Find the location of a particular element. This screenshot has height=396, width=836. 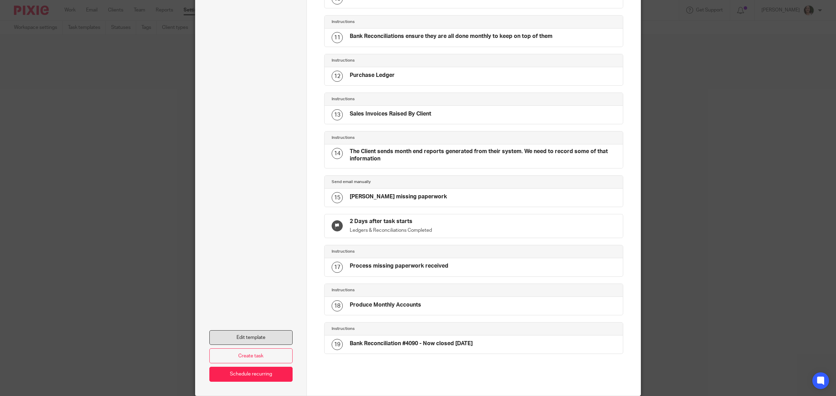

a: Schedule recurring is located at coordinates (251, 374).